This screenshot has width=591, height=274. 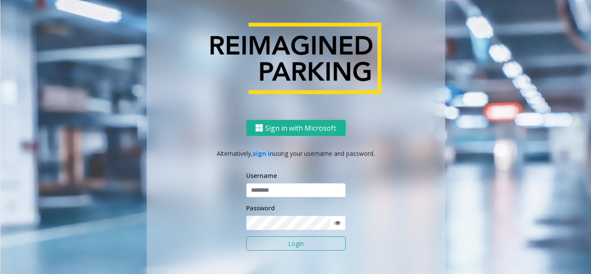 What do you see at coordinates (296, 128) in the screenshot?
I see `button: Sign in with Microsoft` at bounding box center [296, 128].